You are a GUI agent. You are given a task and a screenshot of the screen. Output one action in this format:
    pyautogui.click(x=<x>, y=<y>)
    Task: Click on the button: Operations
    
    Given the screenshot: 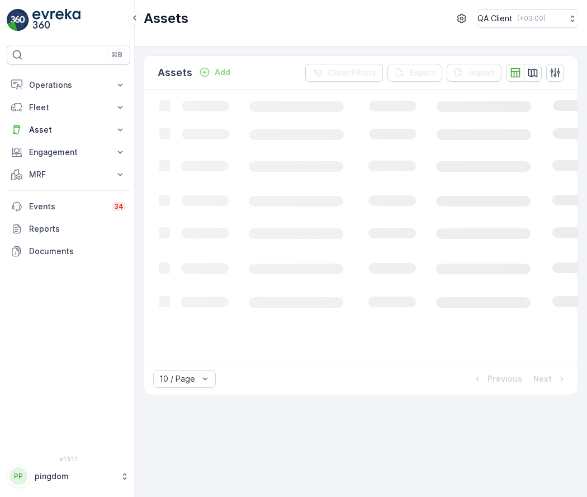 What is the action you would take?
    pyautogui.click(x=68, y=85)
    